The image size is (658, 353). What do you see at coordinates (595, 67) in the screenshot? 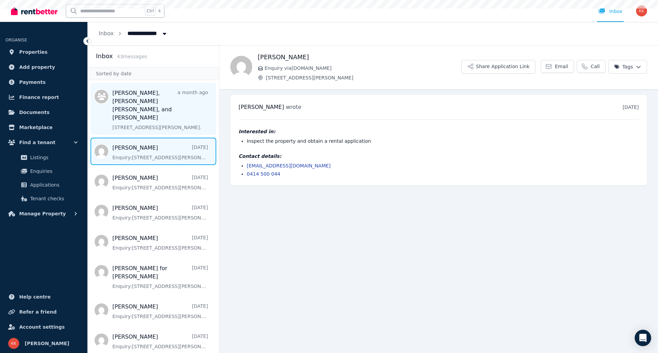
I see `span: Call` at bounding box center [595, 67].